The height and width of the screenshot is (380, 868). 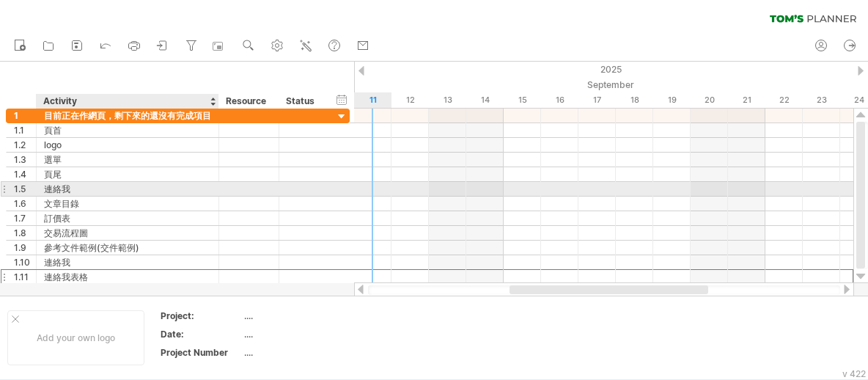 I want to click on div: 1.9, so click(x=24, y=247).